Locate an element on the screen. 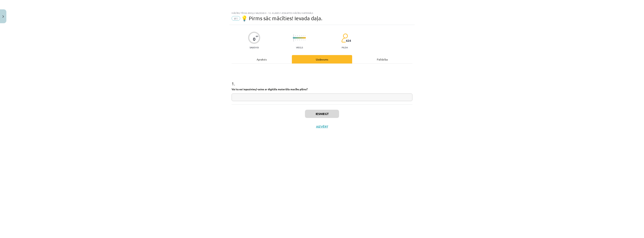 Image resolution: width=644 pixels, height=238 pixels. div: Mācību tēma: Angļu valodas ii - 12. klases 1.ieskaites mācību materiāls is located at coordinates (322, 13).